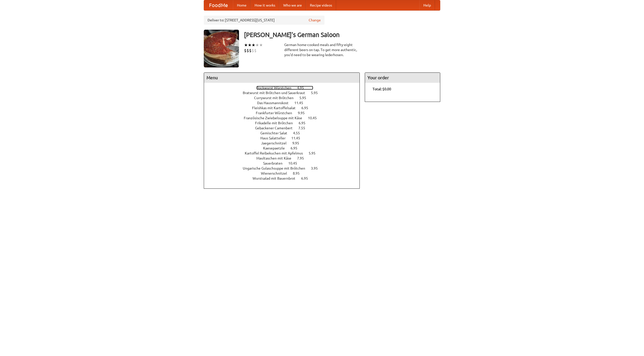 The image size is (644, 356). What do you see at coordinates (315, 20) in the screenshot?
I see `a: Change` at bounding box center [315, 20].